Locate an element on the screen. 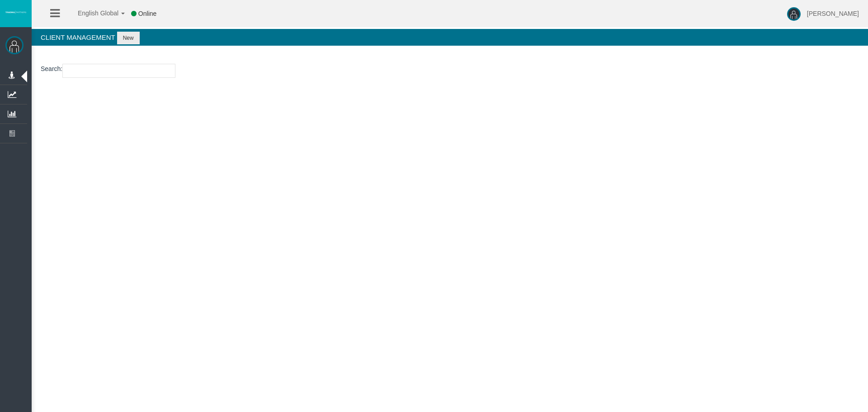  img: logo.svg is located at coordinates (16, 12).